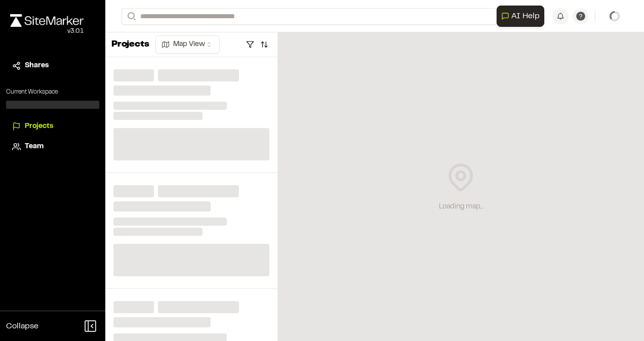  Describe the element at coordinates (22, 326) in the screenshot. I see `span: Collapse` at that location.